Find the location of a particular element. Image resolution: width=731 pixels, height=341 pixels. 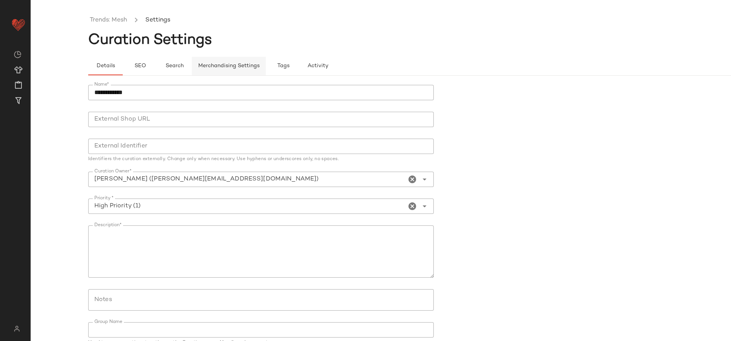

i: Clear Curation Owner* is located at coordinates (413, 179).